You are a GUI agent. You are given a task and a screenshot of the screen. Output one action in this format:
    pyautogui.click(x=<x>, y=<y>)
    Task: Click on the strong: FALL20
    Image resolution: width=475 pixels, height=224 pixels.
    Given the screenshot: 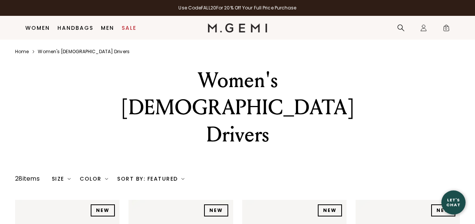 What is the action you would take?
    pyautogui.click(x=209, y=8)
    